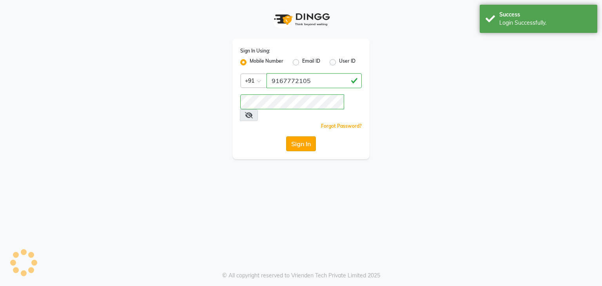 This screenshot has height=286, width=602. Describe the element at coordinates (301, 19) in the screenshot. I see `img: logo1.svg` at that location.